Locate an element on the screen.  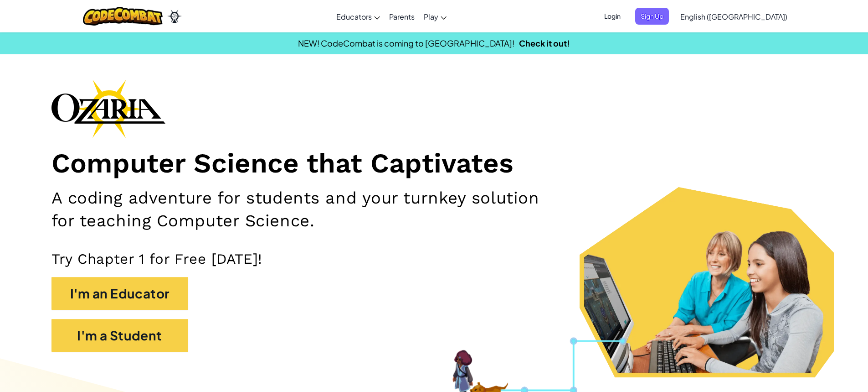
span: Play is located at coordinates (431, 17).